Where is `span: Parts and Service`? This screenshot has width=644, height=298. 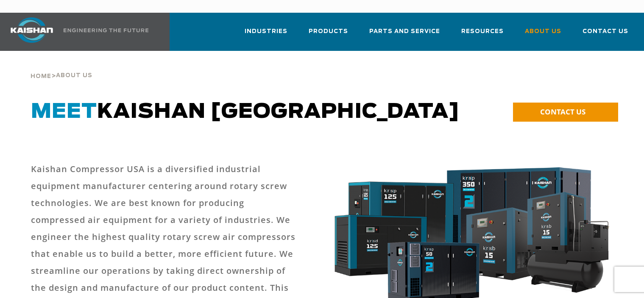
span: Parts and Service is located at coordinates (404, 31).